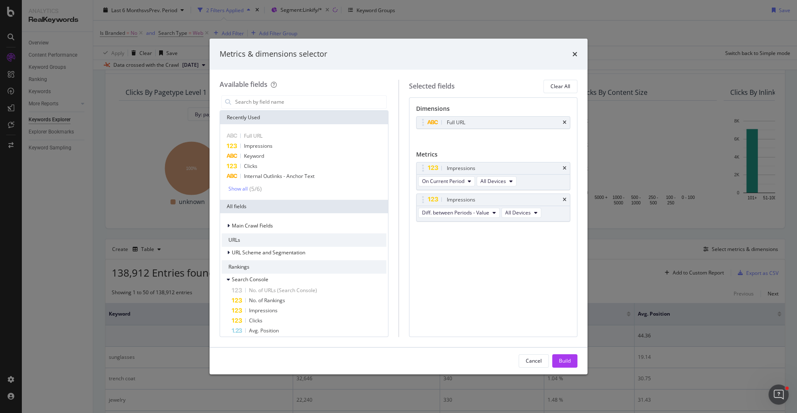 The width and height of the screenshot is (797, 413). I want to click on button: Diff. between Periods - Value, so click(459, 213).